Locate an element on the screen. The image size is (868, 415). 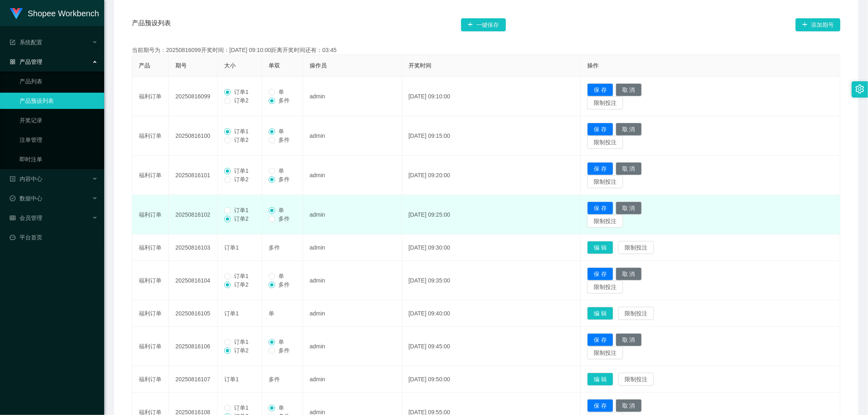
span: 期号 is located at coordinates (181, 66).